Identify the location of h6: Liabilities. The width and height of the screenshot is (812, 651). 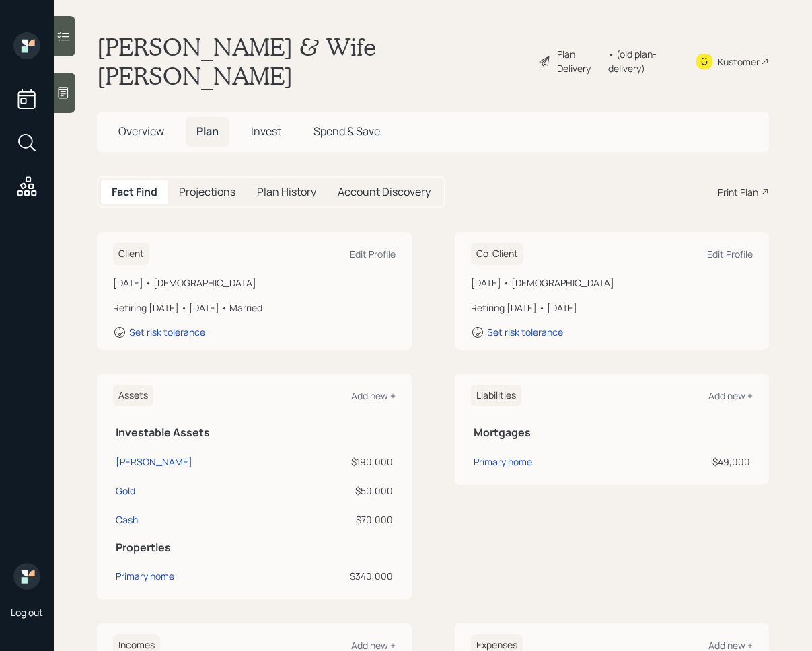
(496, 396).